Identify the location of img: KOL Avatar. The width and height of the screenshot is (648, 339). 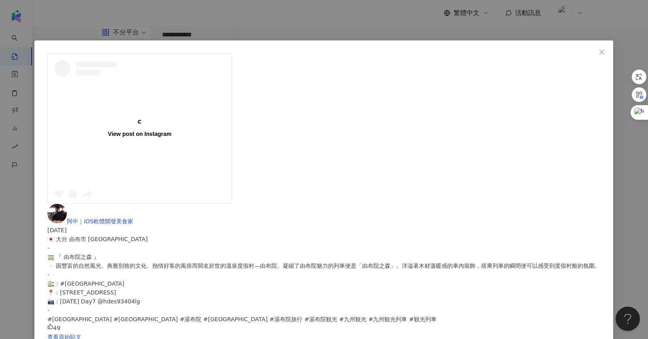
(57, 214).